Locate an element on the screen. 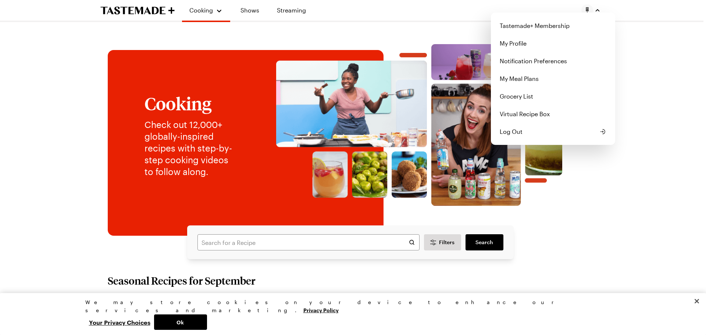  a: My Profile is located at coordinates (553, 43).